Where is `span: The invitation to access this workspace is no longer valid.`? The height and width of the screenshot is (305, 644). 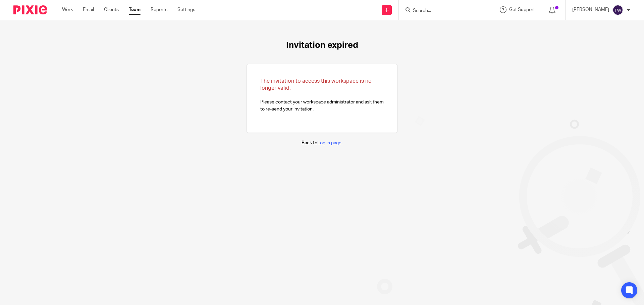
span: The invitation to access this workspace is no longer valid. is located at coordinates (316, 84).